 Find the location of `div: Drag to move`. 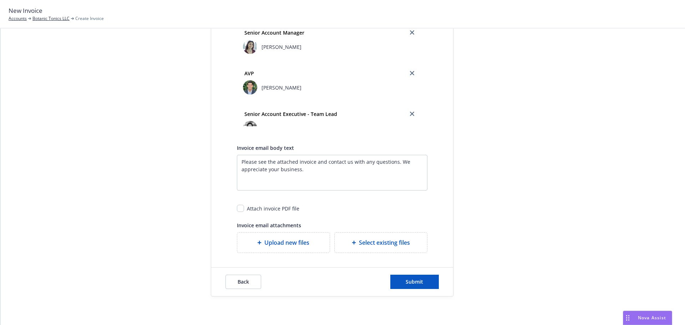

div: Drag to move is located at coordinates (628, 318).